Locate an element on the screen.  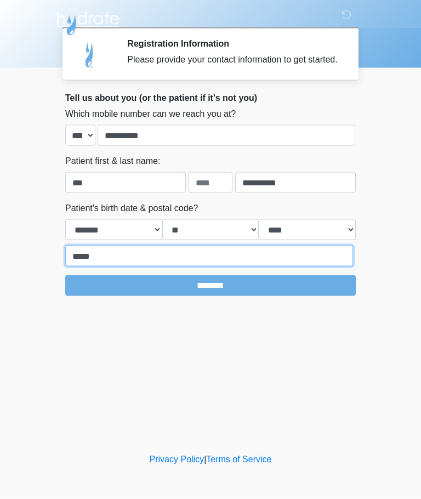
label: Patient first & last name: is located at coordinates (113, 161).